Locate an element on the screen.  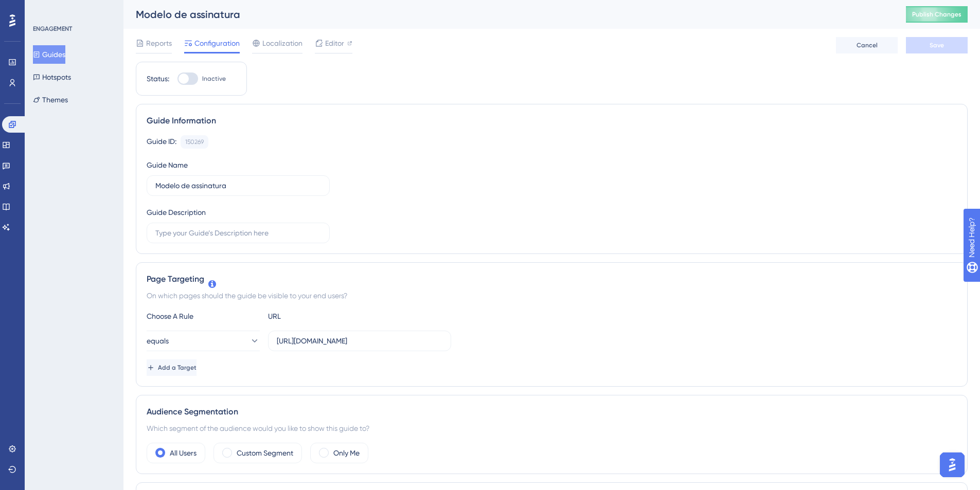
button: equals is located at coordinates (203, 341).